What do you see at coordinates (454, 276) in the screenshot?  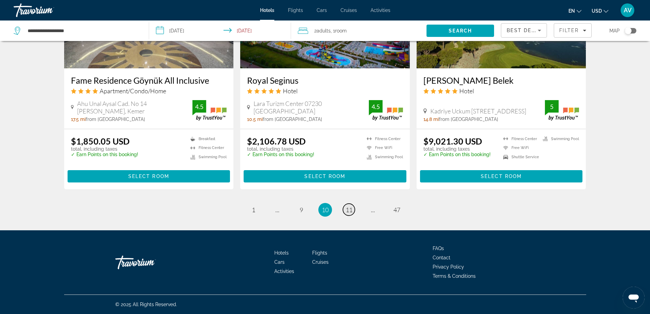 I see `span: Terms & Conditions` at bounding box center [454, 276].